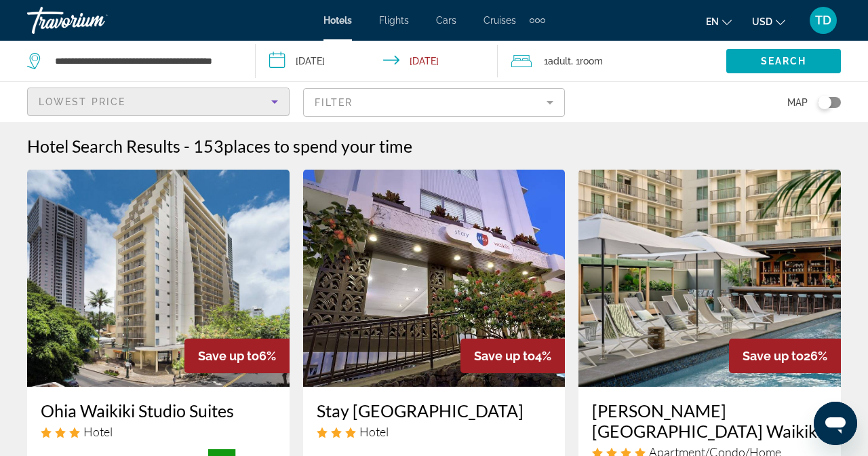 Image resolution: width=868 pixels, height=456 pixels. What do you see at coordinates (559, 61) in the screenshot?
I see `span: Adult` at bounding box center [559, 61].